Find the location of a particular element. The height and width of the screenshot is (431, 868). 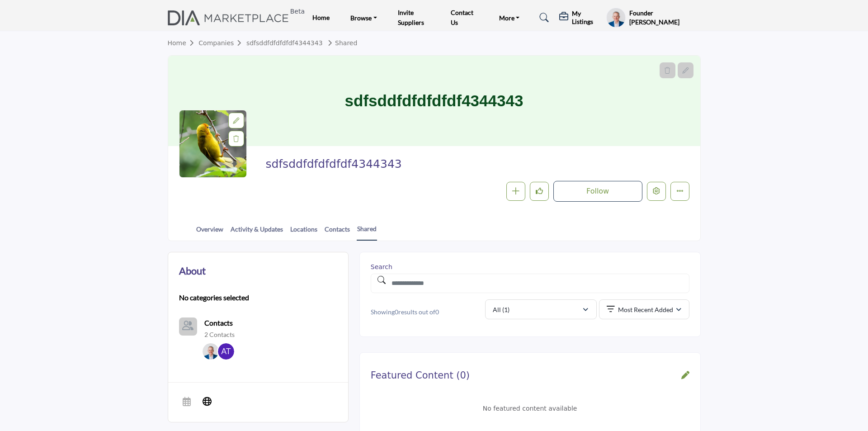

span: sdfsddfdfdfdfdf4344343 is located at coordinates (367, 164).